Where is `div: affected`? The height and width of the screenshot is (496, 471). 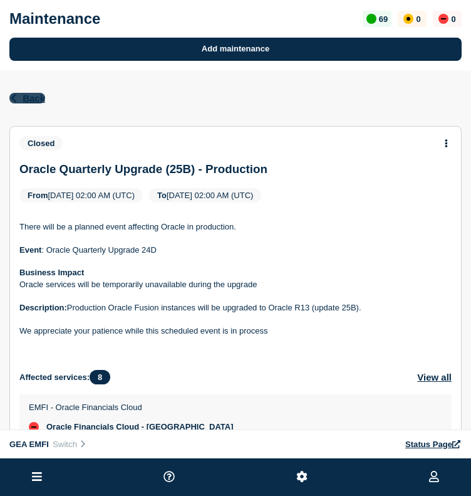 div: affected is located at coordinates (409, 19).